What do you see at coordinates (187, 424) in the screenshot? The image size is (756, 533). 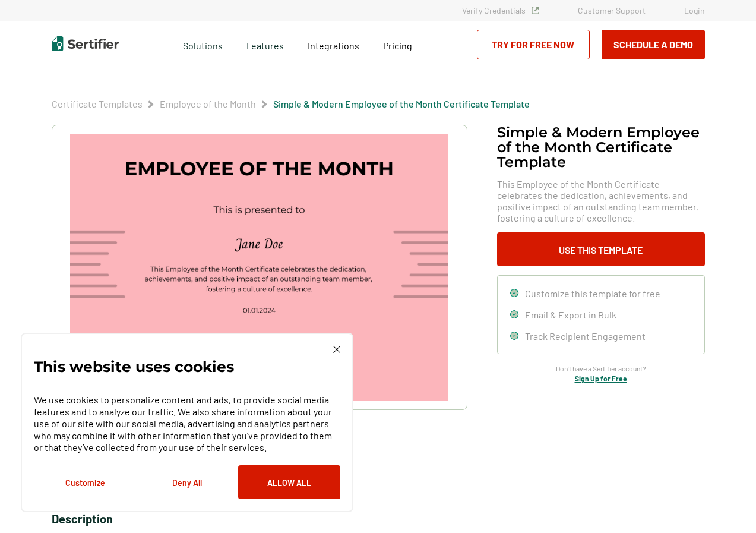 I see `p: We use cookies to personalize content and ads, to provide social media features and to analyze ou...` at bounding box center [187, 424].